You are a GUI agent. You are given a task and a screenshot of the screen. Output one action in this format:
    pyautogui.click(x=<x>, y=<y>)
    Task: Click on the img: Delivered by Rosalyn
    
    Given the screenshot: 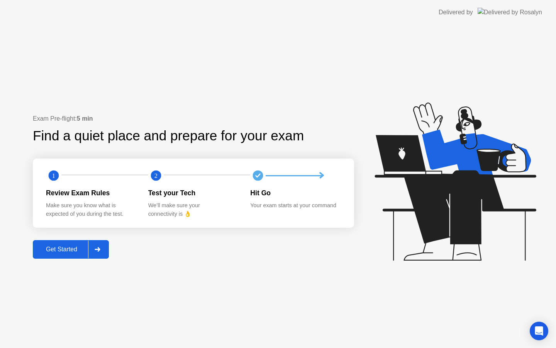 What is the action you would take?
    pyautogui.click(x=510, y=12)
    